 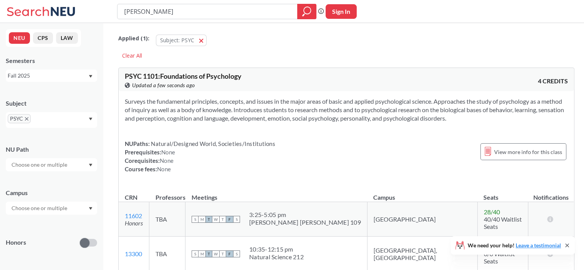 I want to click on button: Subject: PSYC, so click(x=181, y=40).